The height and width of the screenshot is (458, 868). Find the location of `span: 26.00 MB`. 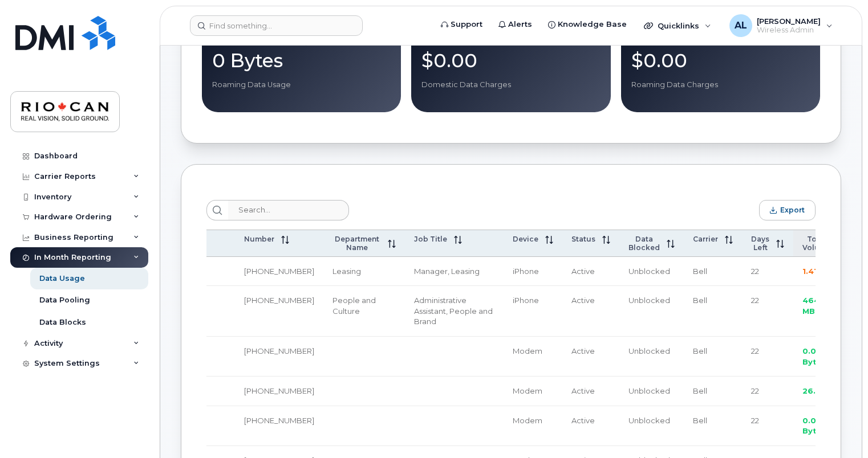

span: 26.00 MB is located at coordinates (822, 391).